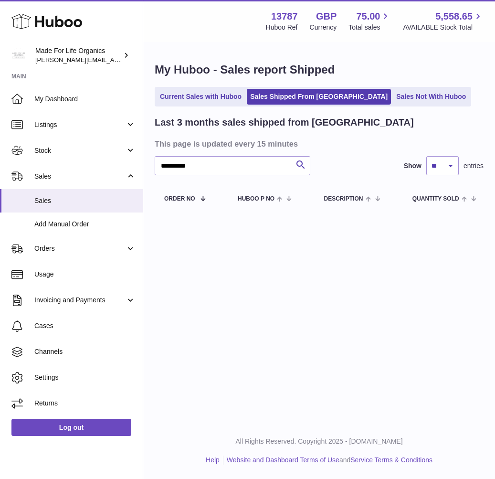  What do you see at coordinates (412, 166) in the screenshot?
I see `label: Show` at bounding box center [412, 166].